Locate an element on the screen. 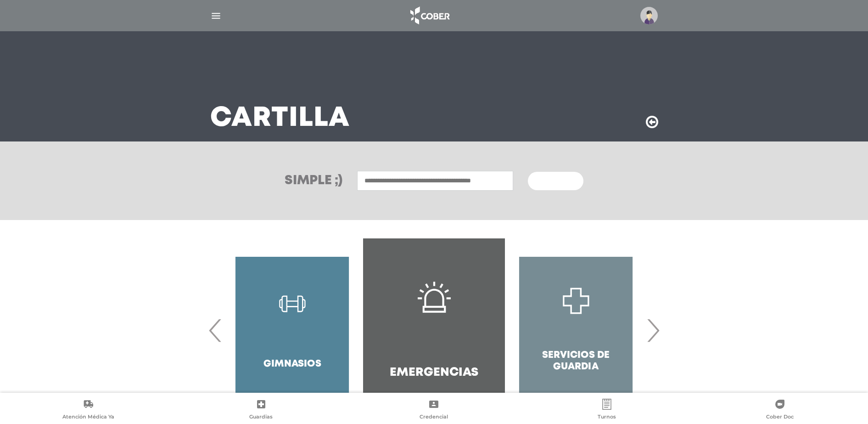  span: Guardias is located at coordinates (261, 417).